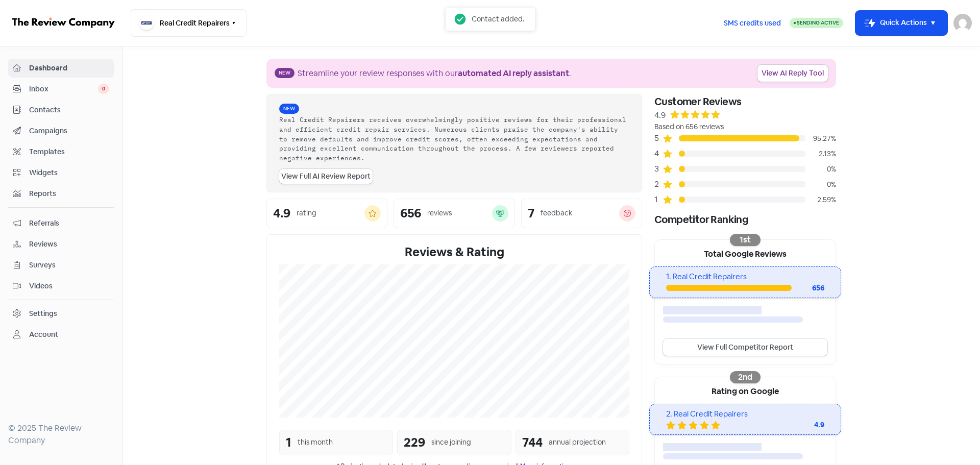  What do you see at coordinates (306, 213) in the screenshot?
I see `div: rating` at bounding box center [306, 213].